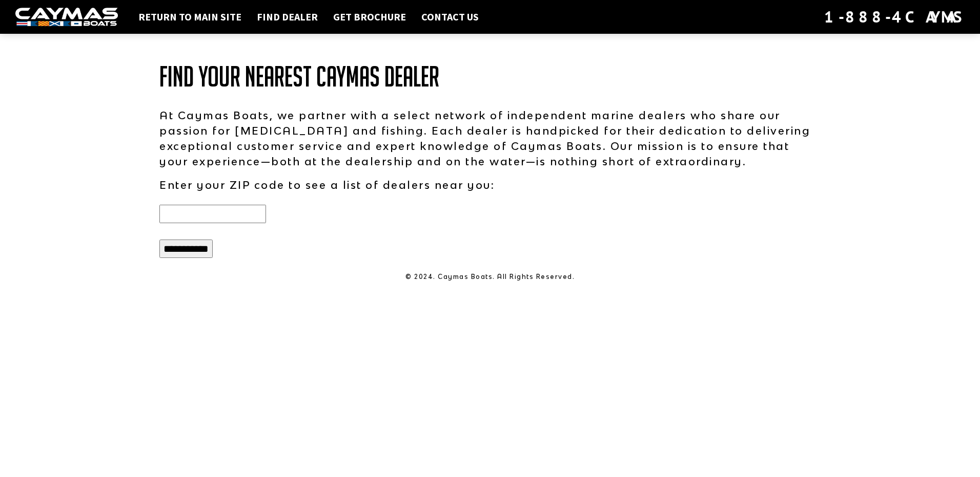 The image size is (980, 477). I want to click on h1: Find Your Nearest Caymas Dealer, so click(490, 77).